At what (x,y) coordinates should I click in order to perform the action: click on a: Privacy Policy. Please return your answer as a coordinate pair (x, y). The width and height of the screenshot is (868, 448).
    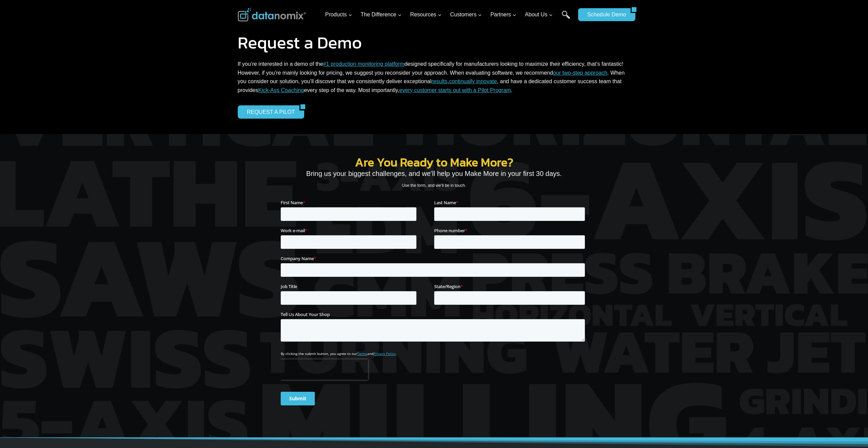
    Looking at the image, I should click on (104, 155).